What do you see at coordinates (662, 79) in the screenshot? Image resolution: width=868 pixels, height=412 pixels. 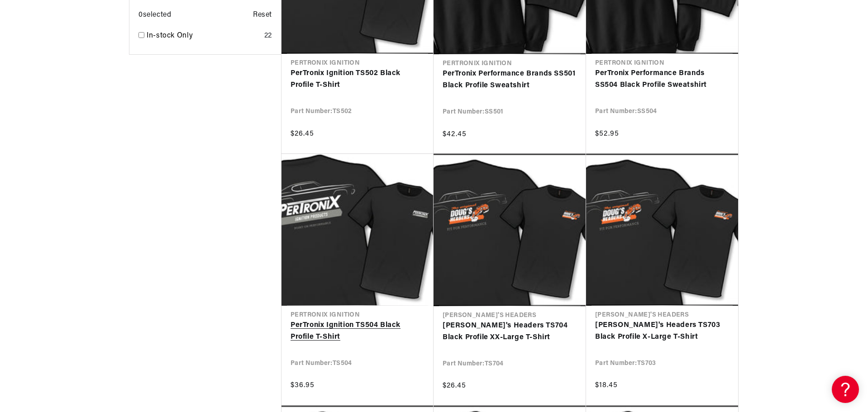 I see `a: PerTronix Performance Brands SS504 Black Profile Sweatshirt` at bounding box center [662, 79].